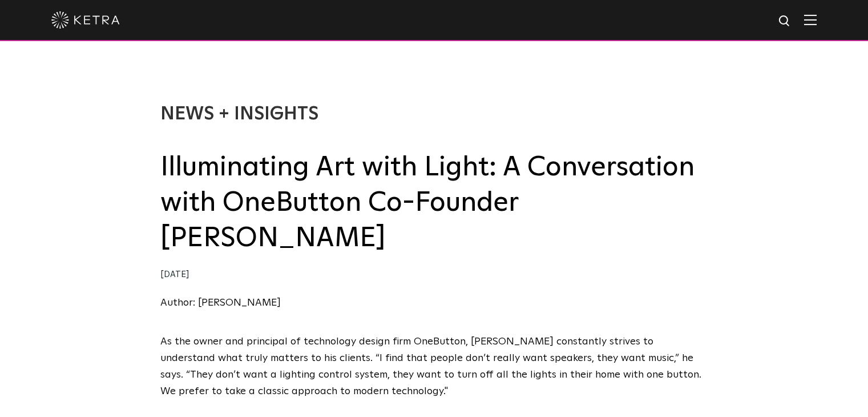 This screenshot has width=868, height=417. Describe the element at coordinates (86, 20) in the screenshot. I see `img: ketra-logo-2019-white` at that location.